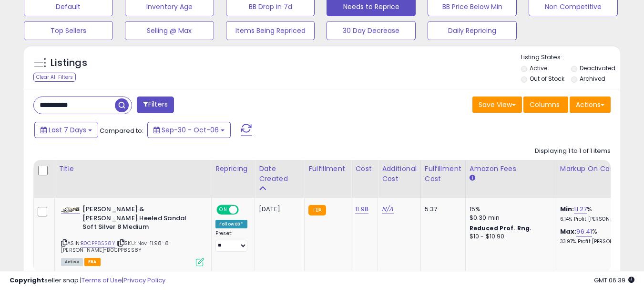 The width and height of the screenshot is (644, 290). I want to click on button: Sep-30 - Oct-06, so click(189, 130).